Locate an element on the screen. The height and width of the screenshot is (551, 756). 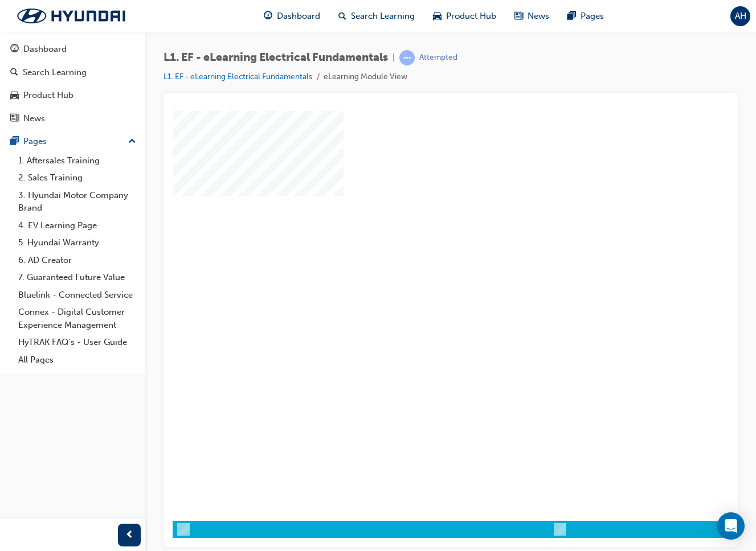
div: News is located at coordinates (34, 119).